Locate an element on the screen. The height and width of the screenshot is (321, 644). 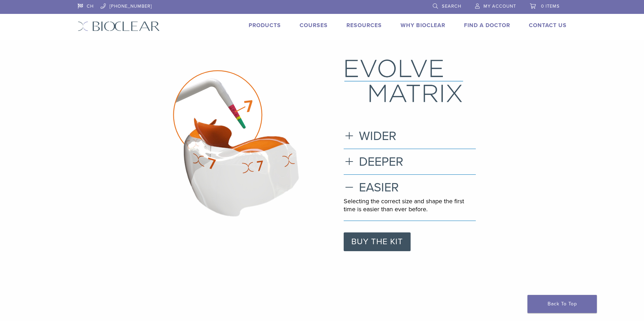
a: Resources is located at coordinates (364, 26).